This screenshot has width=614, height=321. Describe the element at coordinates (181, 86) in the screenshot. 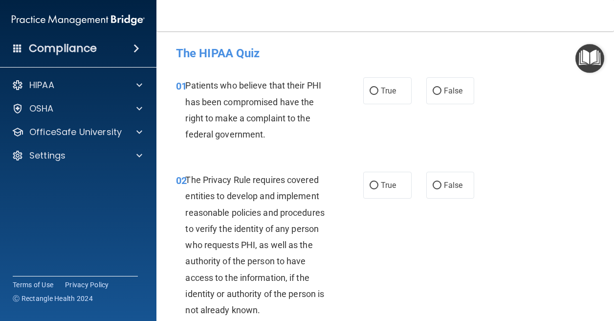

I see `span: 01` at that location.